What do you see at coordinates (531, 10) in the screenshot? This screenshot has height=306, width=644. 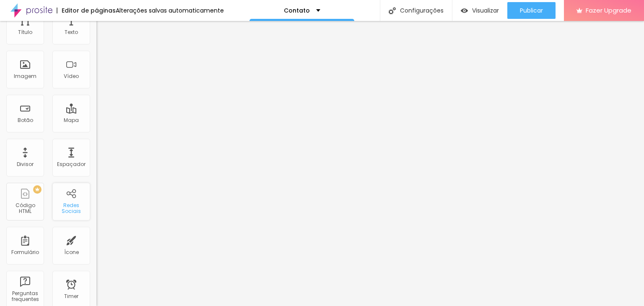 I see `button: Publicar` at bounding box center [531, 10].